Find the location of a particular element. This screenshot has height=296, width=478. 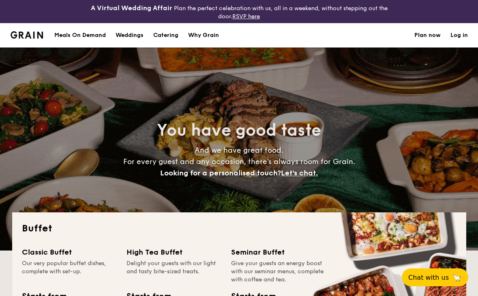

div: Meals On Demand is located at coordinates (80, 35).